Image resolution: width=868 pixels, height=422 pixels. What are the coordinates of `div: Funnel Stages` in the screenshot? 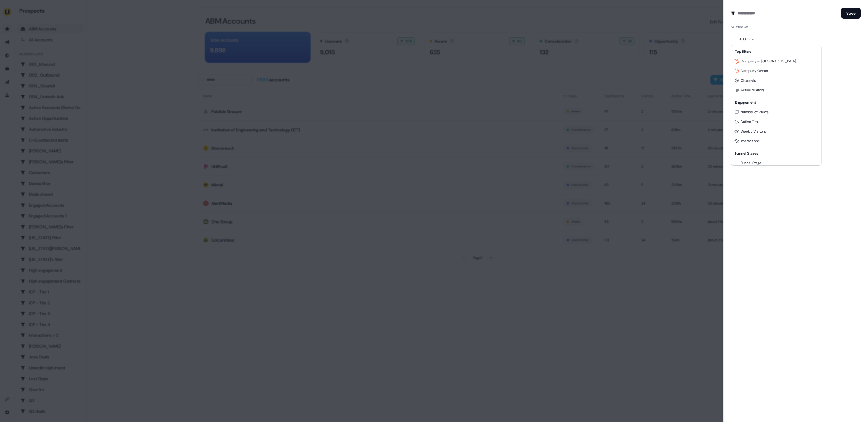 It's located at (776, 153).